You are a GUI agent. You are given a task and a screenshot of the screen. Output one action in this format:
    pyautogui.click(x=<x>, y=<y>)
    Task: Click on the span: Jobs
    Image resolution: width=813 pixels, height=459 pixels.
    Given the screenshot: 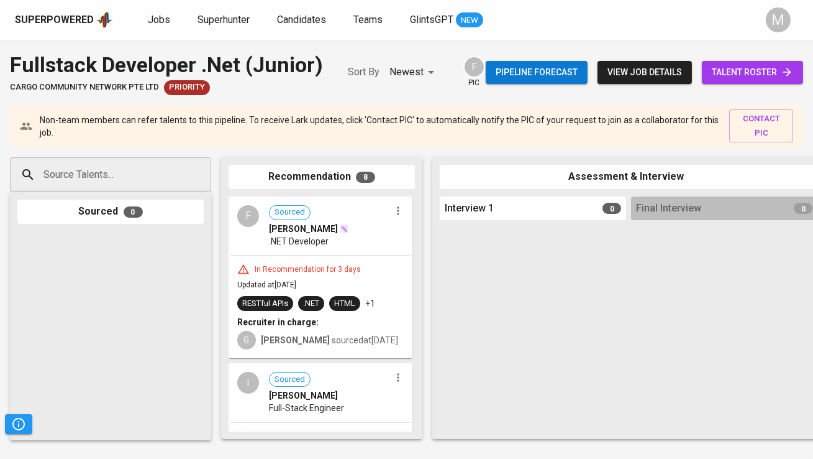 What is the action you would take?
    pyautogui.click(x=159, y=19)
    